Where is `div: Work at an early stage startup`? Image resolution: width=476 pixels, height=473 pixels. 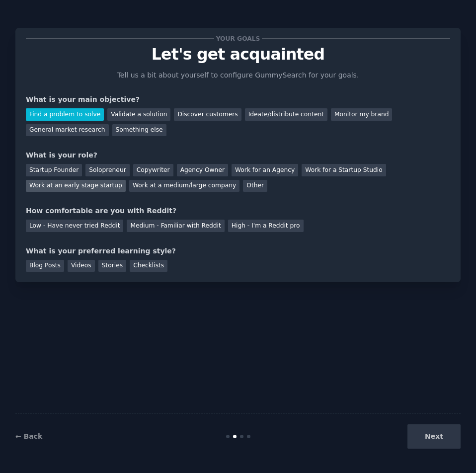
div: Work at an early stage startup is located at coordinates (76, 186).